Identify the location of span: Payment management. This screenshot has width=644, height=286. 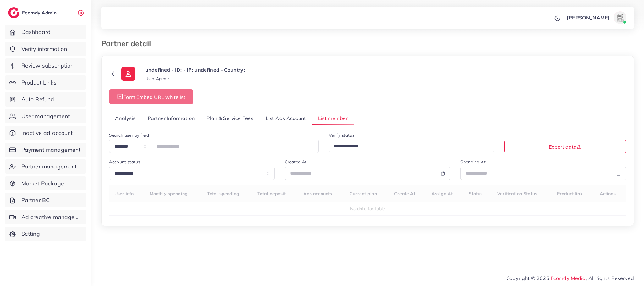
(51, 150).